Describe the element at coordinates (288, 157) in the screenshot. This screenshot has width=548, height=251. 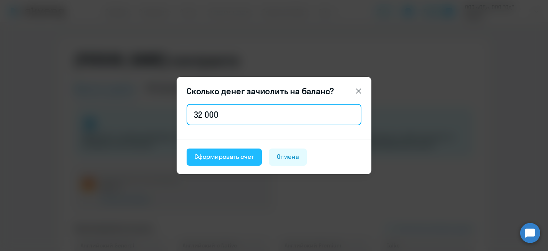
I see `button: Отмена` at that location.